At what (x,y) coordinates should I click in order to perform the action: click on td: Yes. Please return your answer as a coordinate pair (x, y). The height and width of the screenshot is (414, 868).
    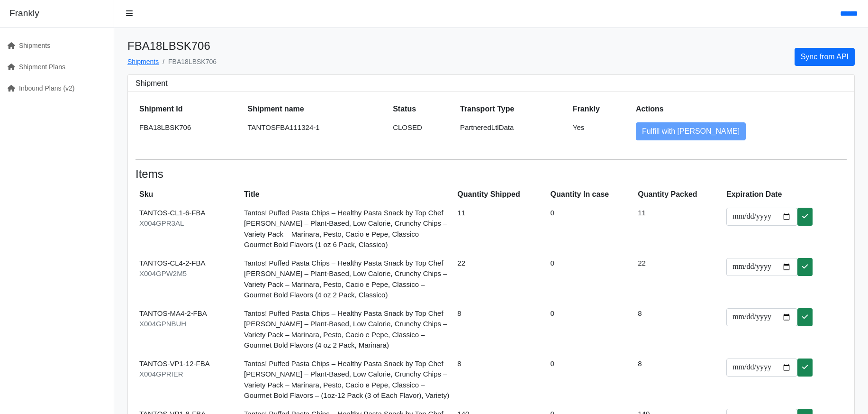
    Looking at the image, I should click on (601, 131).